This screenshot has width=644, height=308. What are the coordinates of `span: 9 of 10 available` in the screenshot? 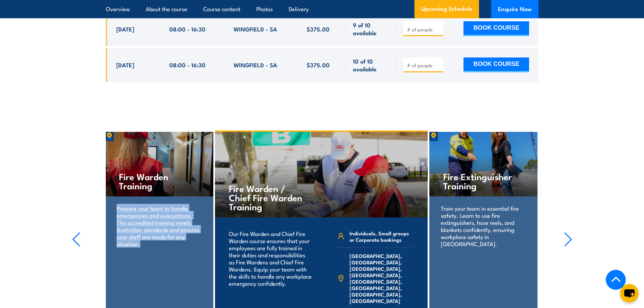 It's located at (370, 29).